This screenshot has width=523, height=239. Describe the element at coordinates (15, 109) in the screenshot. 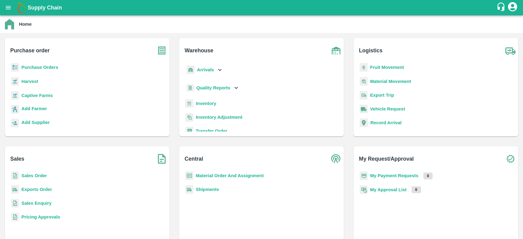

I see `img: farmer` at that location.